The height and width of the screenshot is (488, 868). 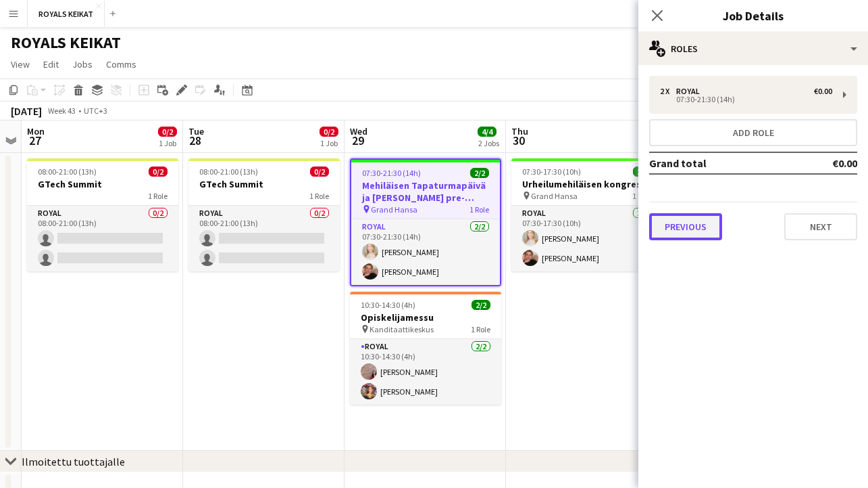 I want to click on h3: Job Details, so click(x=753, y=16).